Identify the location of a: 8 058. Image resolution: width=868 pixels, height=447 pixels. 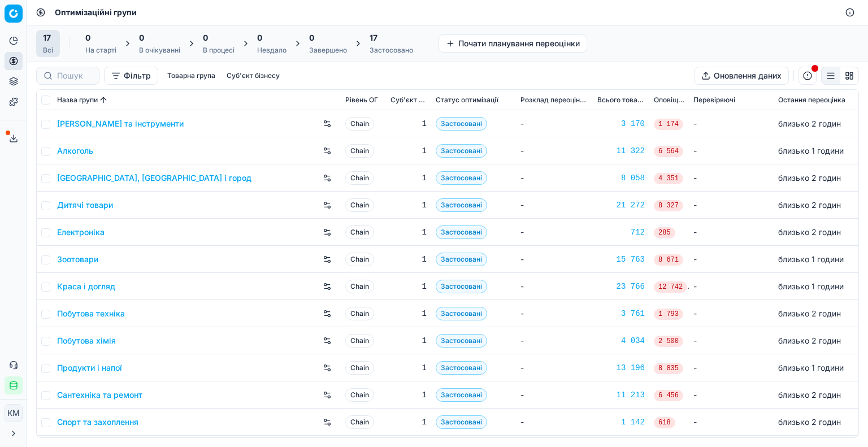
(621, 178).